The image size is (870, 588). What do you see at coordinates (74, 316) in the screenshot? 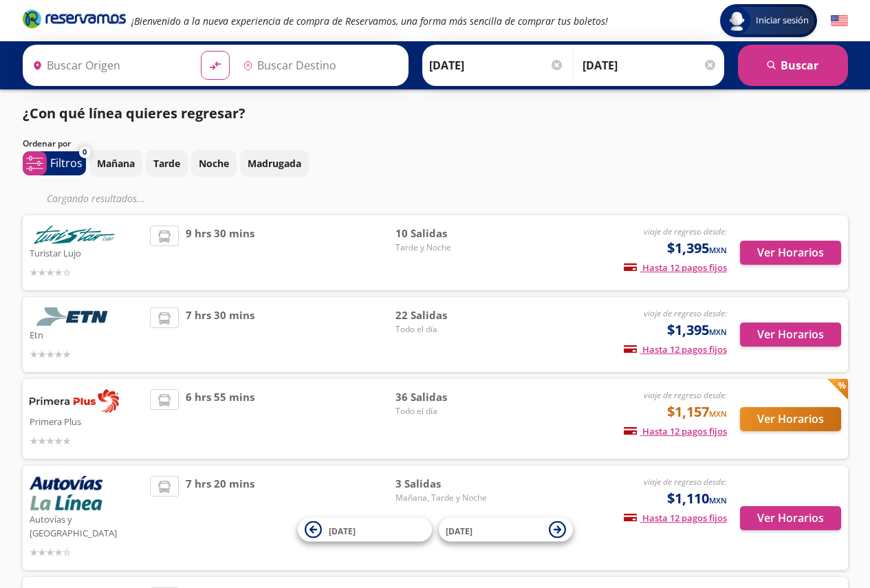
I see `img: Etn` at bounding box center [74, 316].